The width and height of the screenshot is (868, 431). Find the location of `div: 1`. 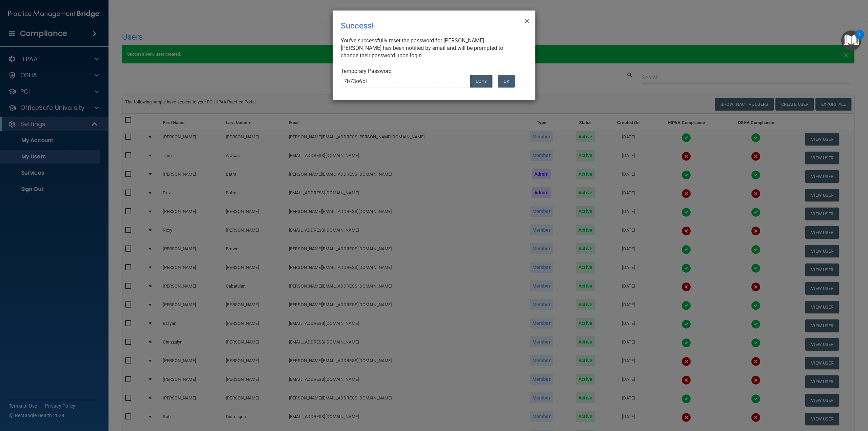

div: 1 is located at coordinates (860, 39).